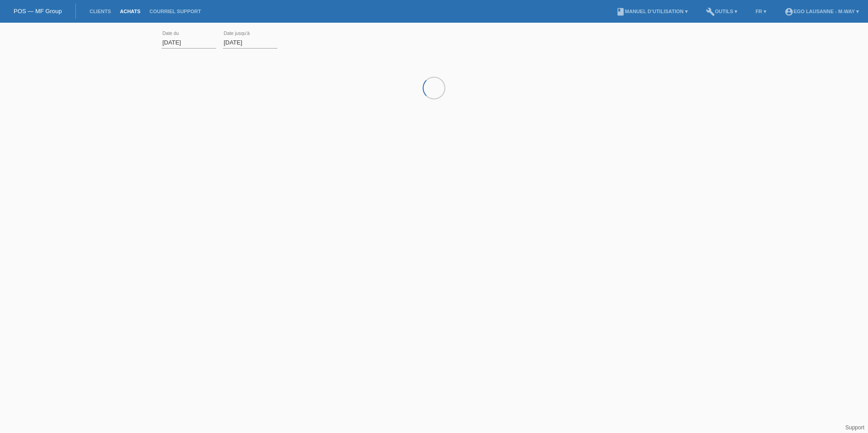  Describe the element at coordinates (175, 11) in the screenshot. I see `a: Courriel Support` at that location.